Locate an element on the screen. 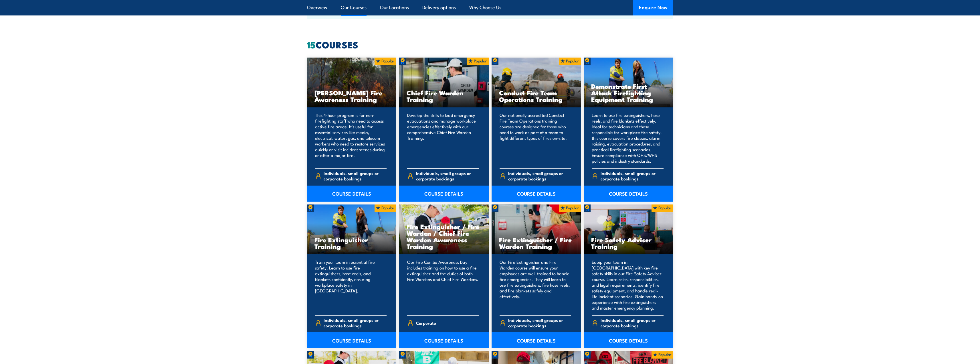 The height and width of the screenshot is (364, 980). p: Our Fire Extinguisher and Fire Warden course will ensure your employees are well-trained to handl... is located at coordinates (536, 285).